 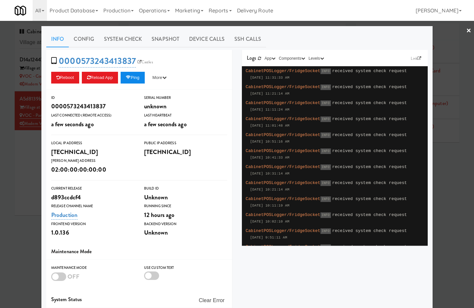 I want to click on div: unknown, so click(x=186, y=106).